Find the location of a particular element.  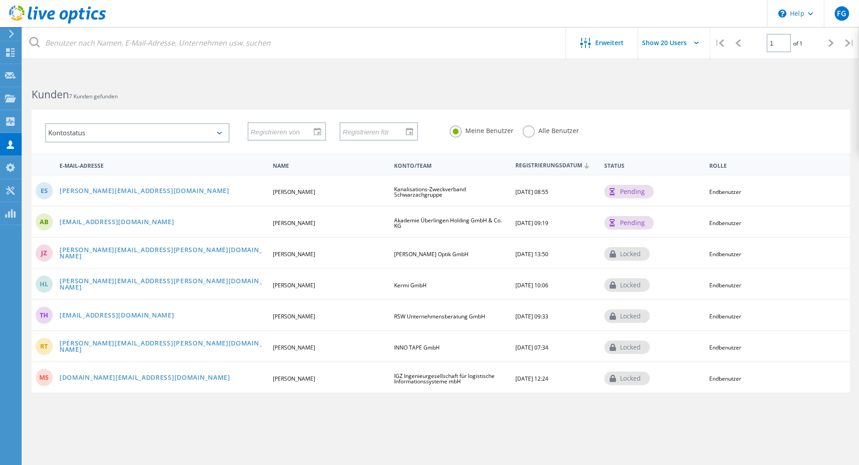

span: Kermi GmbH is located at coordinates (410, 285).